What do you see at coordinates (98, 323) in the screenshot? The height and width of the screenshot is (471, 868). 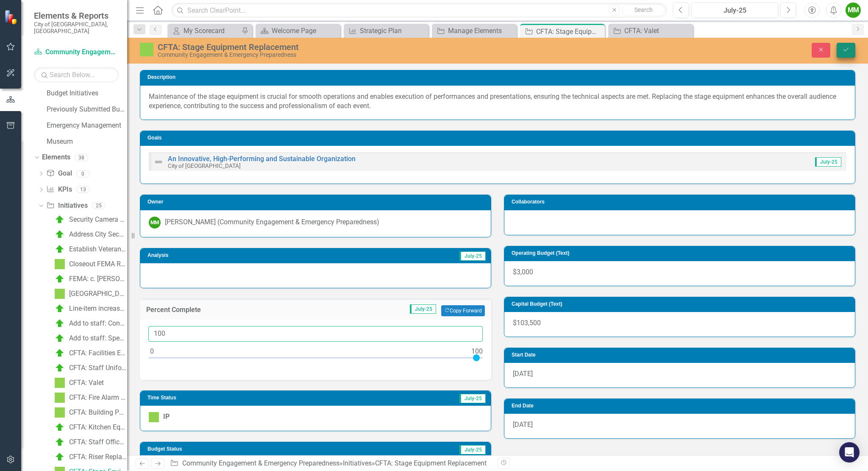 I see `div: Add to staff: Concession Lead` at bounding box center [98, 323].